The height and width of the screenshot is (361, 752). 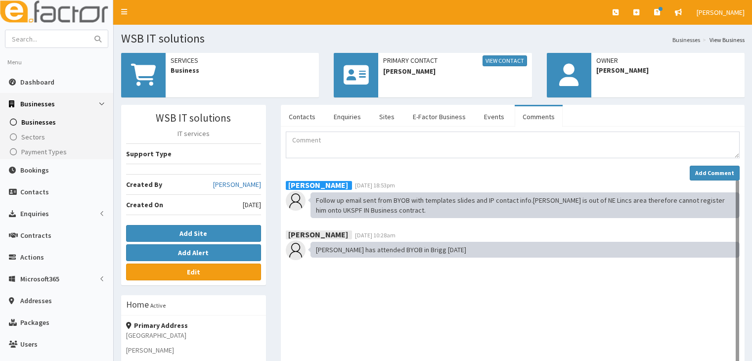 I want to click on p: IT services, so click(x=193, y=133).